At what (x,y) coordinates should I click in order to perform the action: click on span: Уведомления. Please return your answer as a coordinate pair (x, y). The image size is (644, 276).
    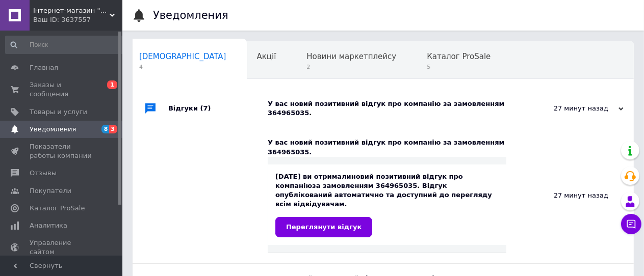
    Looking at the image, I should click on (53, 130).